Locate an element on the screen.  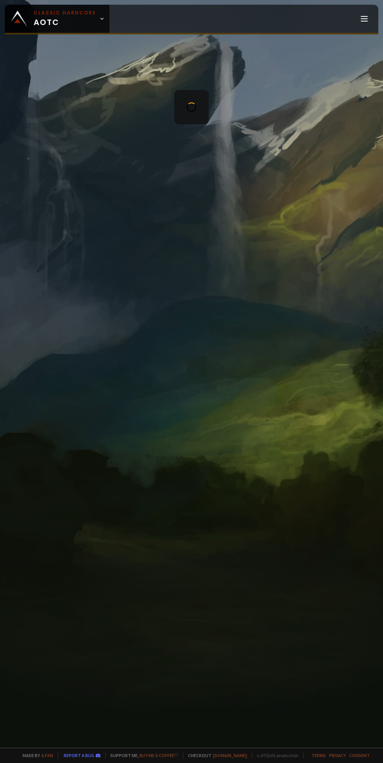
span: Checkout is located at coordinates (215, 755).